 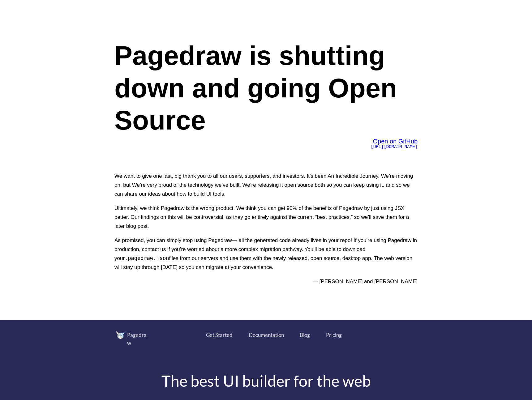 I want to click on span: Open on GitHub, so click(x=395, y=142).